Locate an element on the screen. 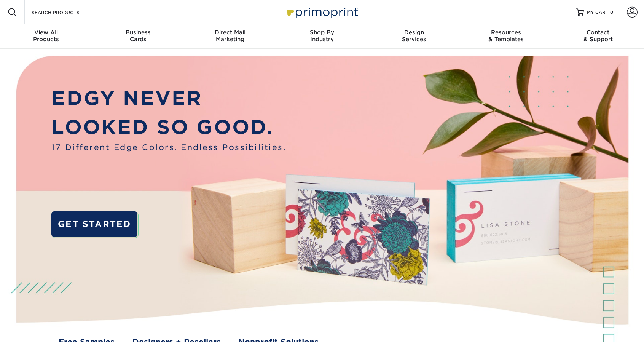 The image size is (644, 342). img: Primoprint is located at coordinates (322, 12).